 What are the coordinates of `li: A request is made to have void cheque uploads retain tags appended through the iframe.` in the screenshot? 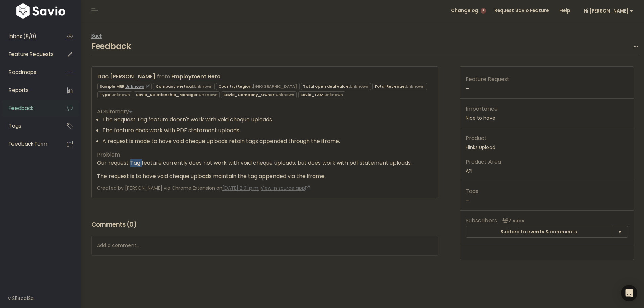 It's located at (267, 141).